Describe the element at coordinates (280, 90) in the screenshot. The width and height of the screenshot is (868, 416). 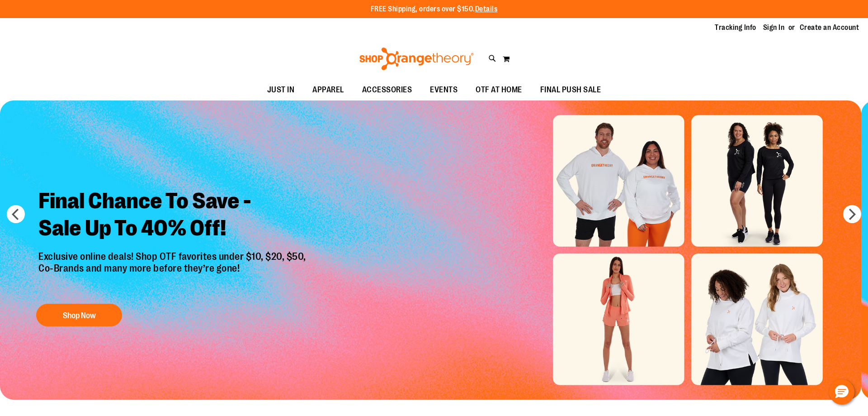
I see `span: JUST IN` at that location.